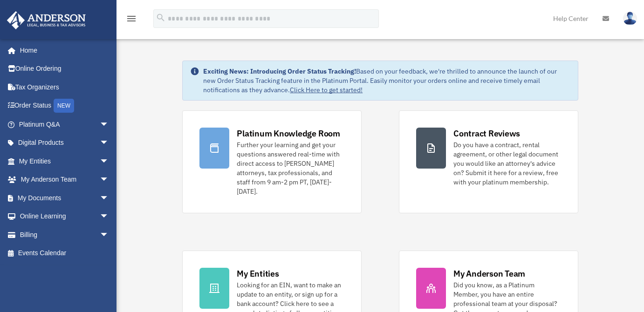  I want to click on div: Do you have a contract, rental agreement, or other legal document you would like an attorney's ad..., so click(508, 164).